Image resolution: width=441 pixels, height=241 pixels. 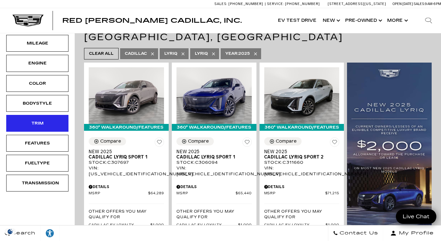 I want to click on div: Color, so click(x=37, y=83).